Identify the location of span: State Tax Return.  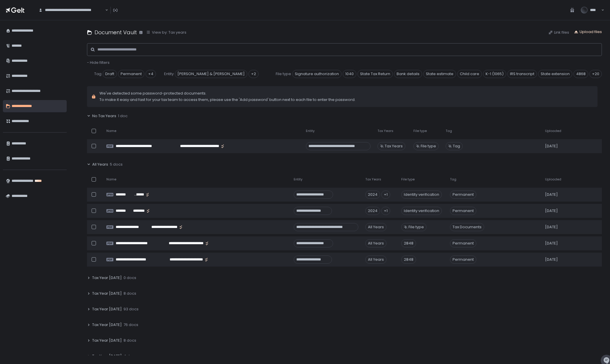
(375, 74).